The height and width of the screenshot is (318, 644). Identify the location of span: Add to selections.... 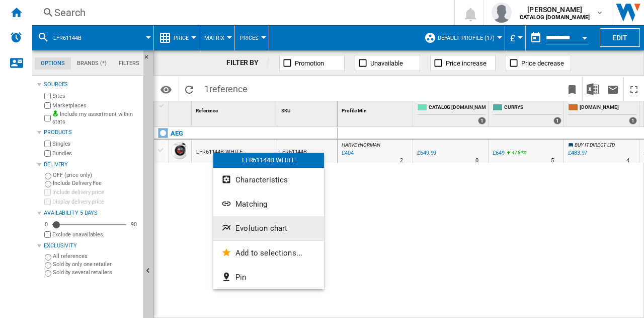
(269, 253).